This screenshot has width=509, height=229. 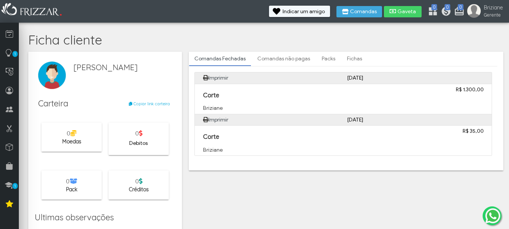 I want to click on button: Copiar link carteira, so click(x=150, y=104).